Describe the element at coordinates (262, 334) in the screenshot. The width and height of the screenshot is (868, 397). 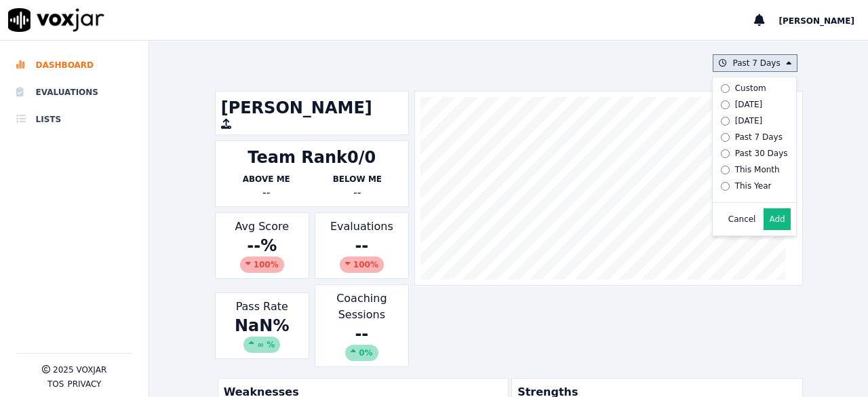
I see `div: NaN %` at that location.